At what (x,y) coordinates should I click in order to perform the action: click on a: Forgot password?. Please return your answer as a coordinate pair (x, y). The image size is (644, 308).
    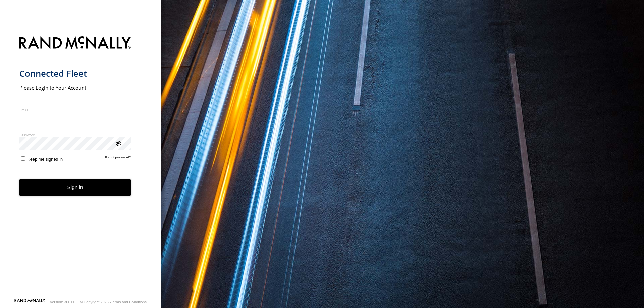
    Looking at the image, I should click on (118, 158).